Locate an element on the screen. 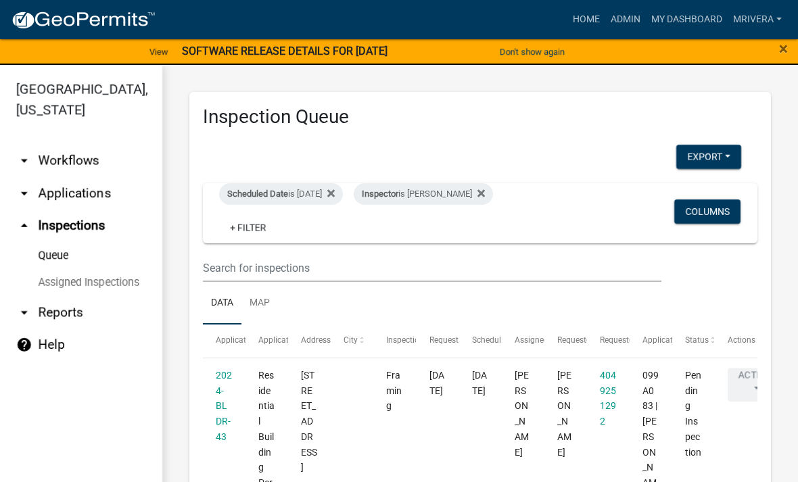  span: Application Type is located at coordinates (289, 340).